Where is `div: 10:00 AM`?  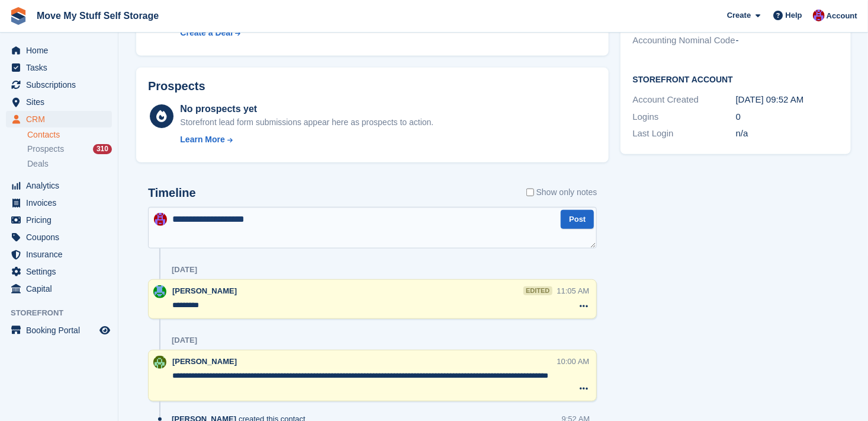
div: 10:00 AM is located at coordinates (573, 361).